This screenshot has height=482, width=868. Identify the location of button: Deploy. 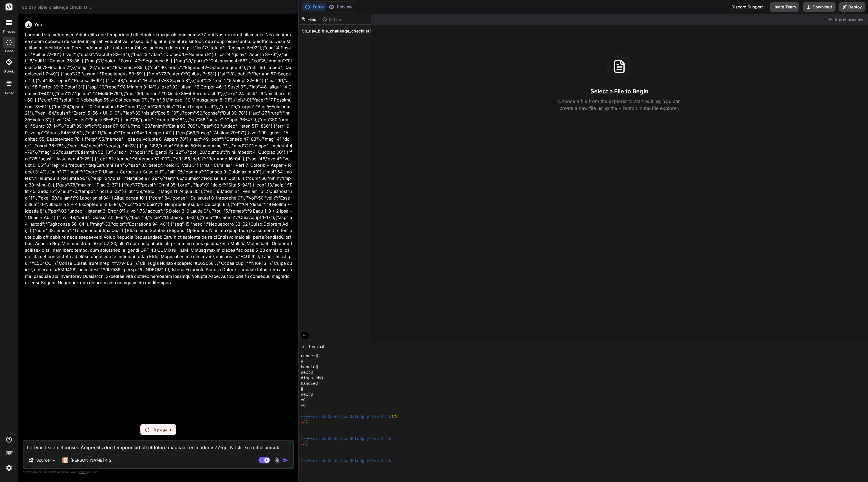
(852, 7).